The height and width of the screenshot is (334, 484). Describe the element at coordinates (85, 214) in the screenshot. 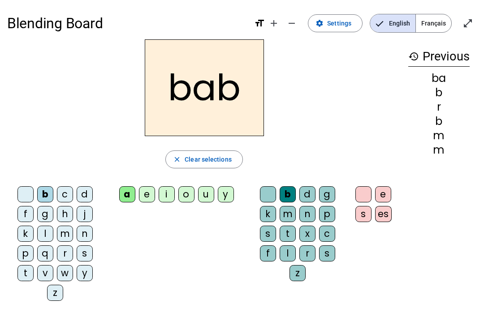

I see `div: j` at that location.